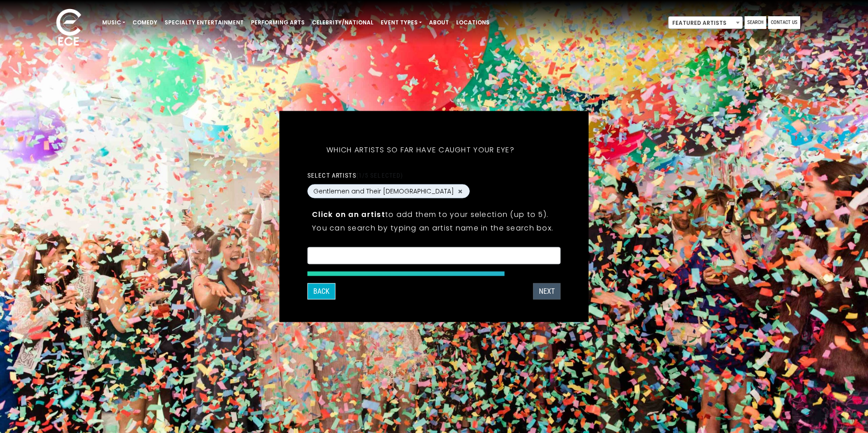 This screenshot has height=433, width=868. What do you see at coordinates (705, 23) in the screenshot?
I see `span: Featured Artists` at bounding box center [705, 23].